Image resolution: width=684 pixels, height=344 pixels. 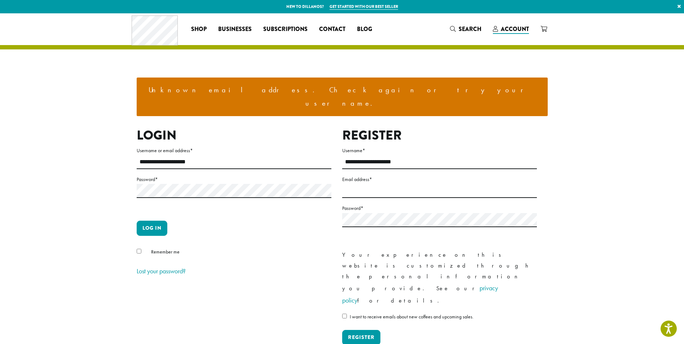 What do you see at coordinates (332, 29) in the screenshot?
I see `span: Contact` at bounding box center [332, 29].